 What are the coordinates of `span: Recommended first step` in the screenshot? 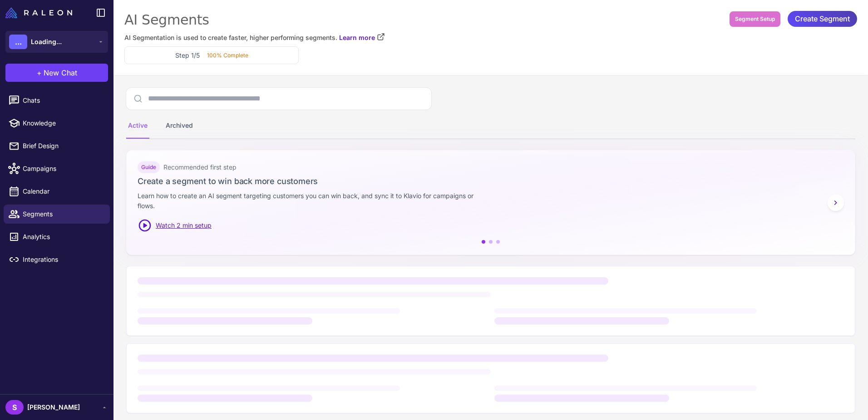 It's located at (200, 167).